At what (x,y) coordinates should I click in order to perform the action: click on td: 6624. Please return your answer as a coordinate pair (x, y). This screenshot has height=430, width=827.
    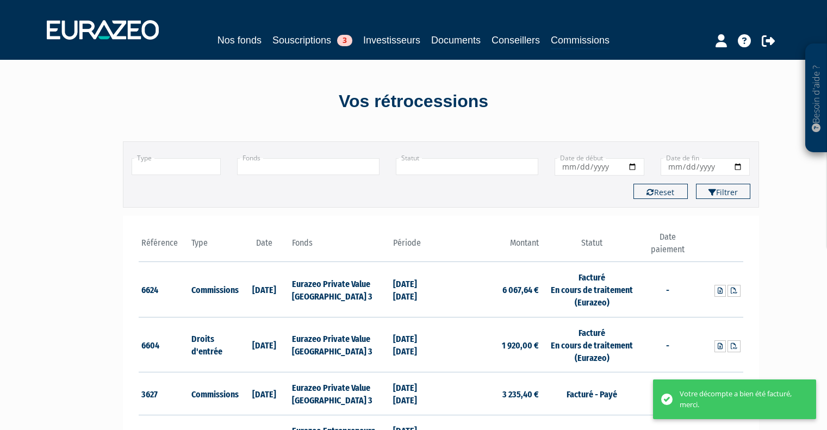
    Looking at the image, I should click on (164, 290).